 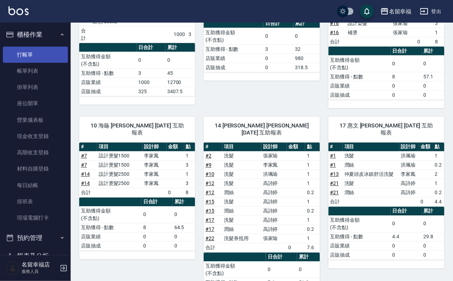 I want to click on a: 打帳單, so click(x=35, y=55).